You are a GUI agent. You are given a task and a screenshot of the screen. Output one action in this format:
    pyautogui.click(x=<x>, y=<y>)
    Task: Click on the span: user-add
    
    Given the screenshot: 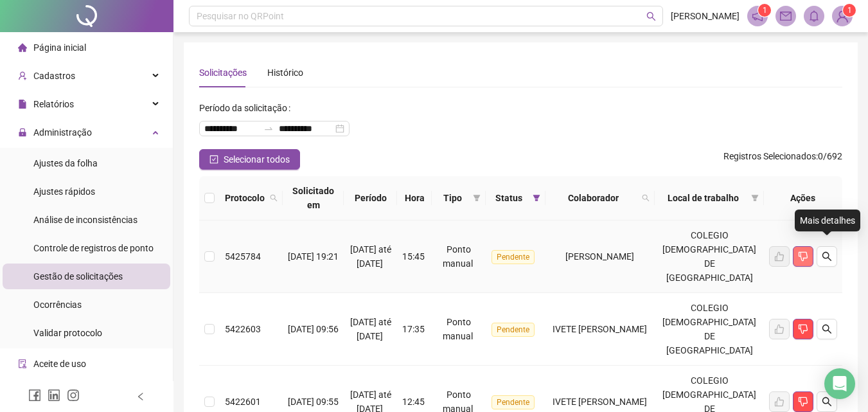 What is the action you would take?
    pyautogui.click(x=23, y=76)
    